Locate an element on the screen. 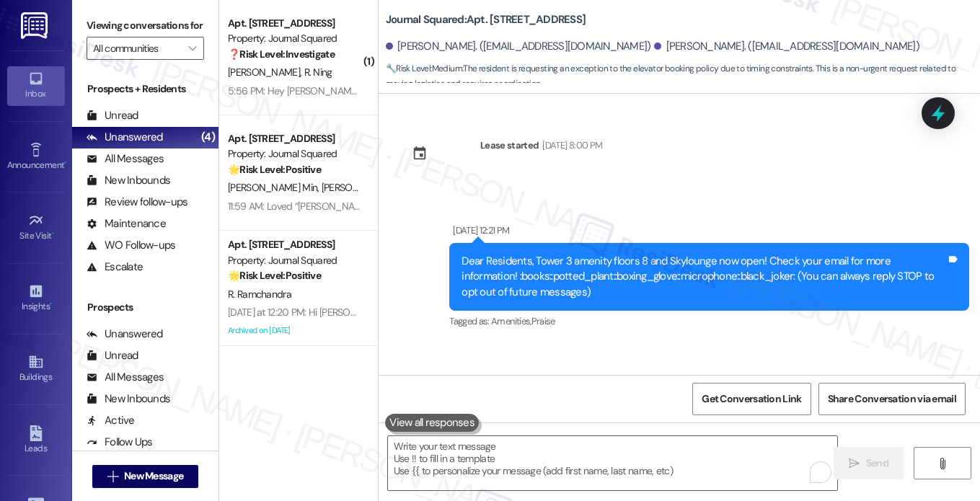 Image resolution: width=980 pixels, height=501 pixels. div: Lease started is located at coordinates (509, 145).